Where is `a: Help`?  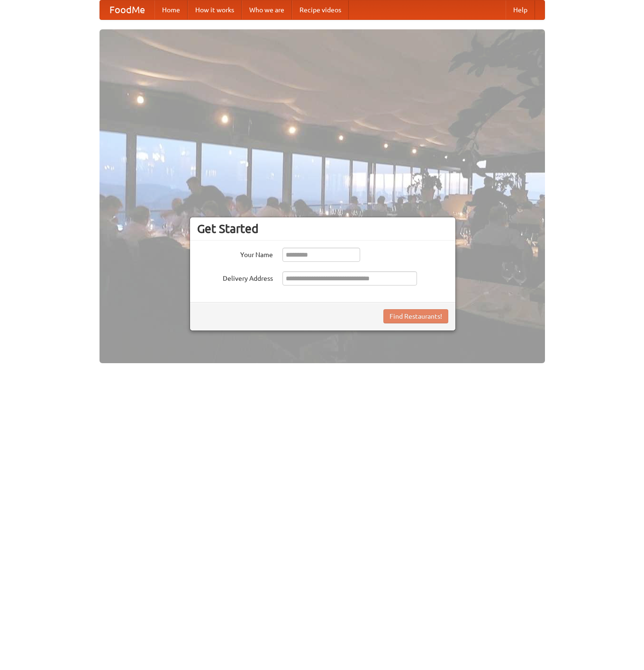 a: Help is located at coordinates (520, 10).